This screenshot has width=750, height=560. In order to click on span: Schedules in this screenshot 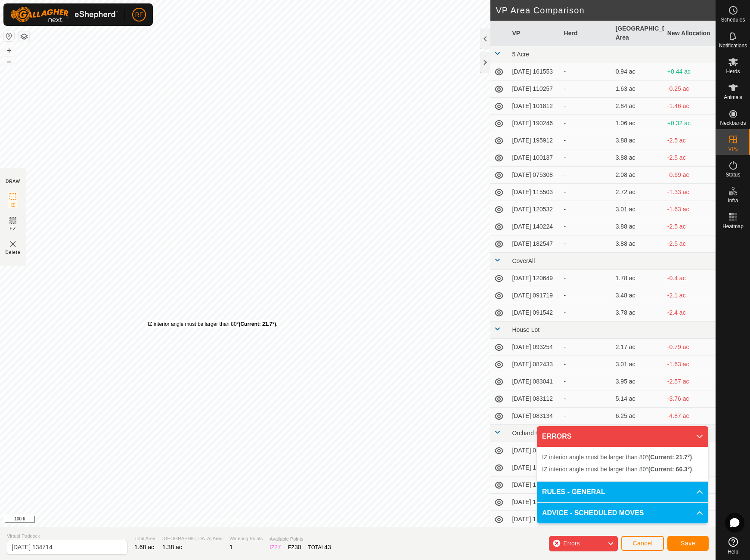, I will do `click(732, 20)`.